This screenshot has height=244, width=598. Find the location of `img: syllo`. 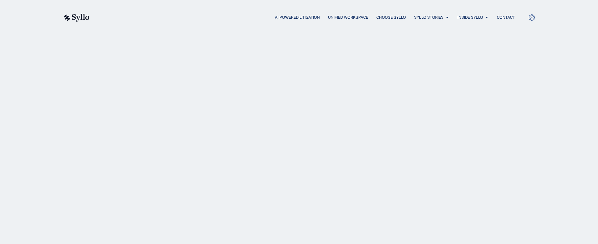

img: syllo is located at coordinates (76, 18).